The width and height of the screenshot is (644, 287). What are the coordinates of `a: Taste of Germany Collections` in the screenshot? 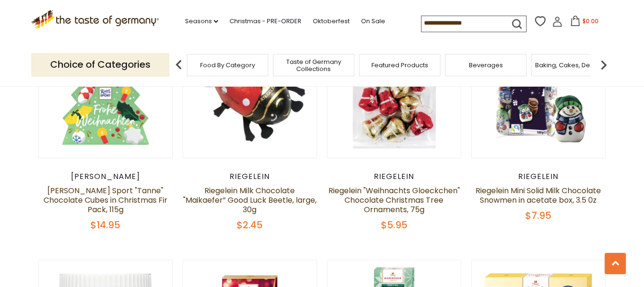 It's located at (314, 66).